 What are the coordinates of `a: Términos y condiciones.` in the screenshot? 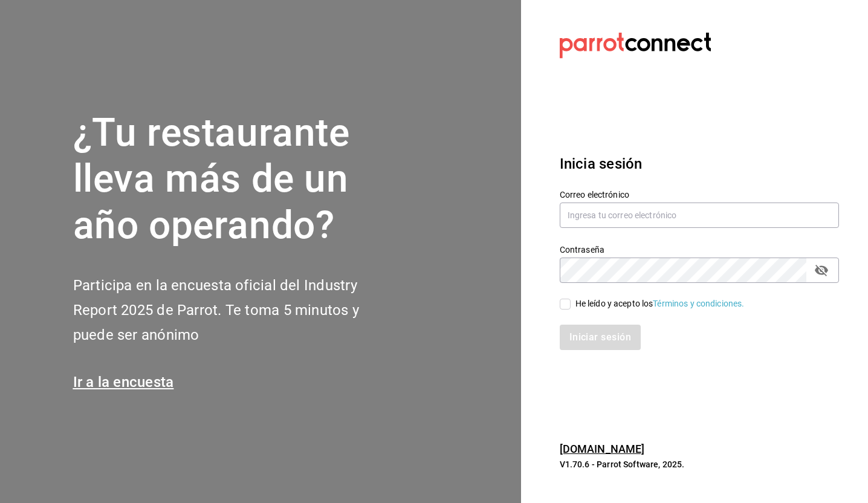 It's located at (699, 304).